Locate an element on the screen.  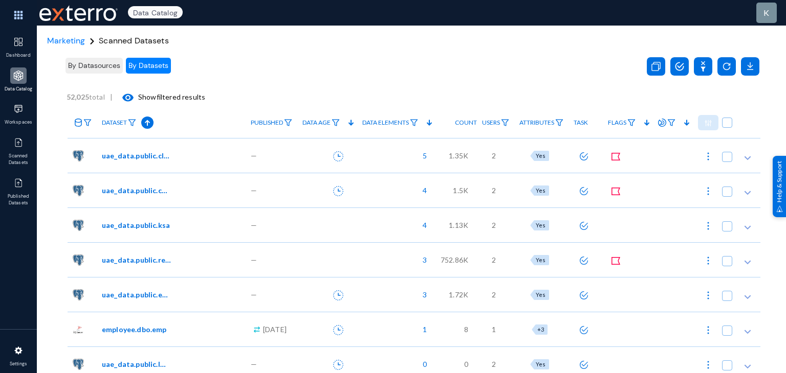
span: employee.dbo.emp is located at coordinates (134, 329).